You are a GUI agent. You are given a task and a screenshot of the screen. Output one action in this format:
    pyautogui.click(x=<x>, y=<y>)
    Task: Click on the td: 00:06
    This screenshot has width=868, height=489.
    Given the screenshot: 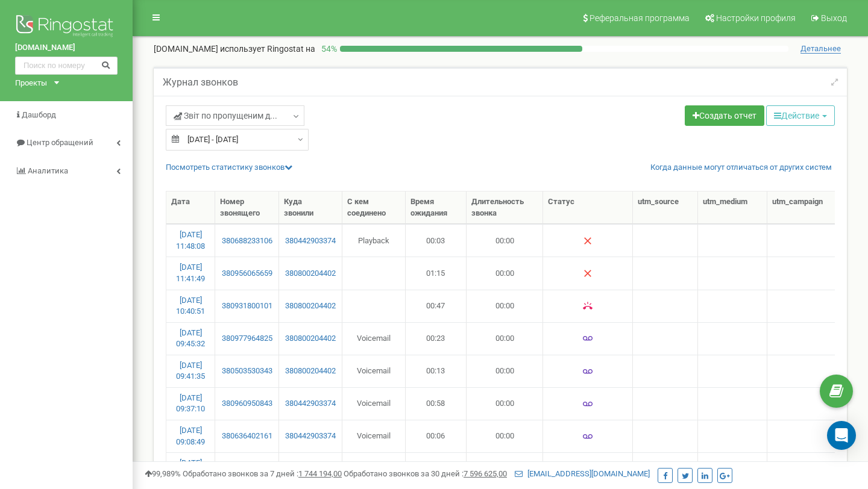 What is the action you would take?
    pyautogui.click(x=437, y=437)
    